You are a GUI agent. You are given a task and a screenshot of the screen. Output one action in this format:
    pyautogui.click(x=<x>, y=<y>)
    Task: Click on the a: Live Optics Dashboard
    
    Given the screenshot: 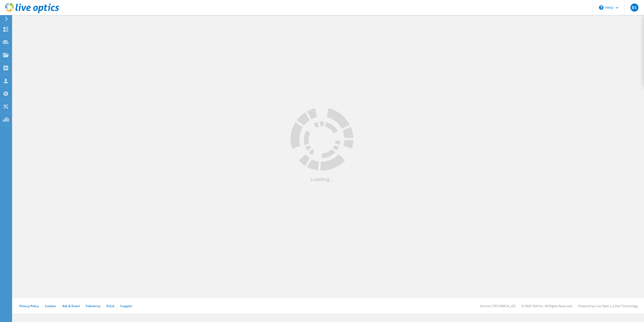 What is the action you would take?
    pyautogui.click(x=32, y=12)
    